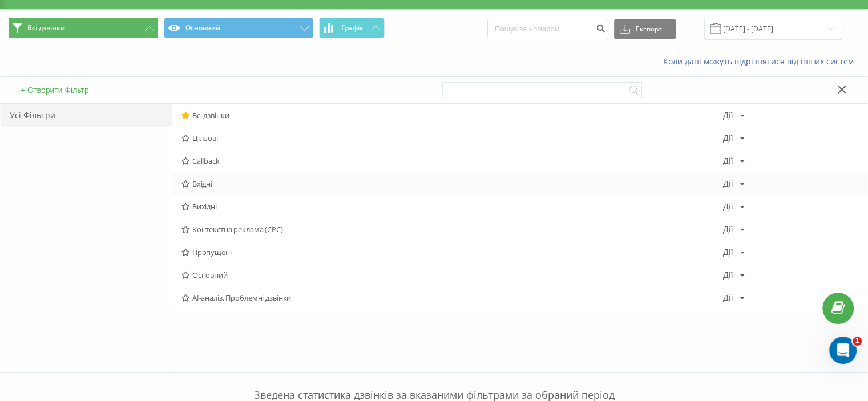 The height and width of the screenshot is (401, 868). What do you see at coordinates (761, 61) in the screenshot?
I see `a: Коли дані можуть відрізнятися вiд інших систем` at bounding box center [761, 61].